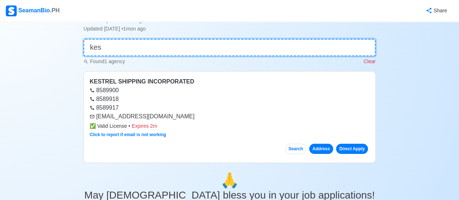 Image resolution: width=459 pixels, height=200 pixels. Describe the element at coordinates (369, 61) in the screenshot. I see `p: Clear` at that location.